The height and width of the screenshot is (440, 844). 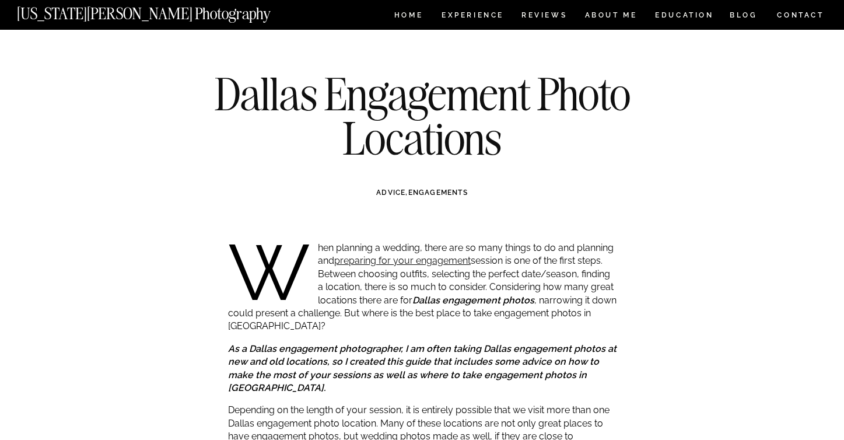 What do you see at coordinates (684, 16) in the screenshot?
I see `a: EDUCATION` at bounding box center [684, 16].